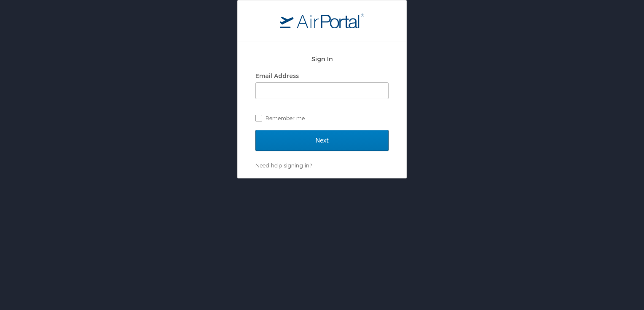 The width and height of the screenshot is (644, 310). Describe the element at coordinates (322, 59) in the screenshot. I see `h2: Sign In` at that location.